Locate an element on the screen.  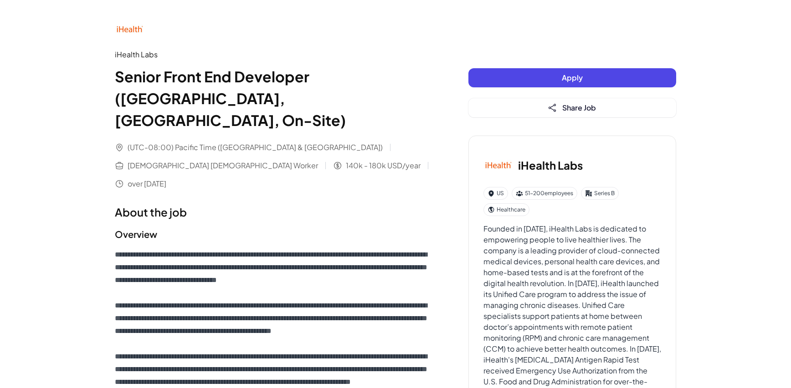
button: Share Job is located at coordinates (572, 108).